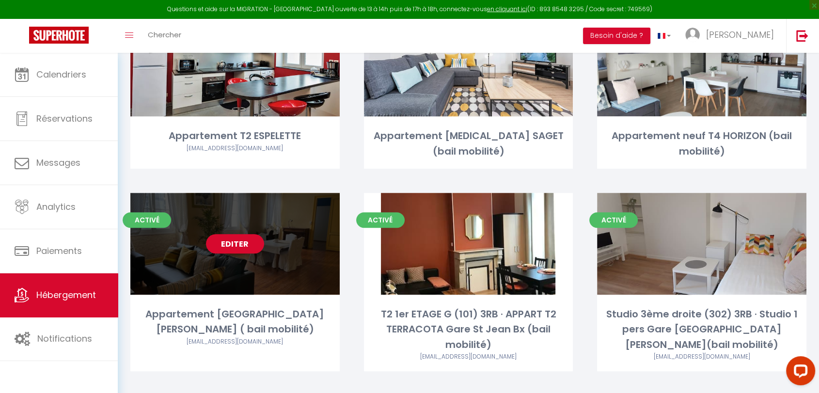  Describe the element at coordinates (66, 295) in the screenshot. I see `span: Hébergement` at that location.